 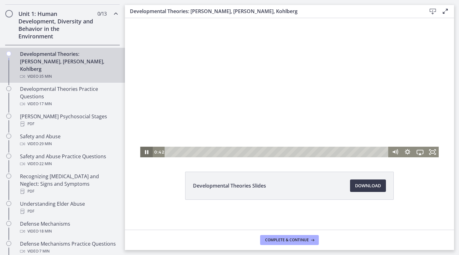 What do you see at coordinates (368, 186) in the screenshot?
I see `a: Download` at bounding box center [368, 186].